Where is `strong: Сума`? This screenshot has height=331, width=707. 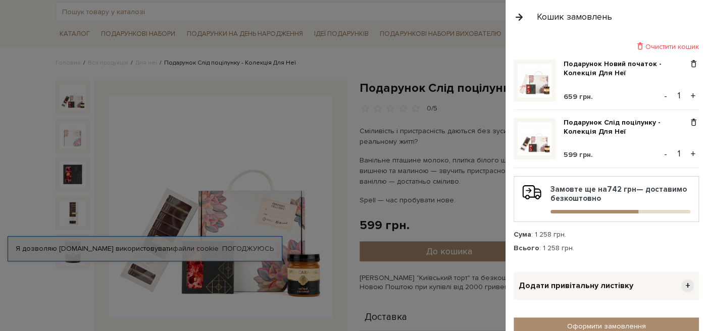
strong: Сума is located at coordinates (522, 234).